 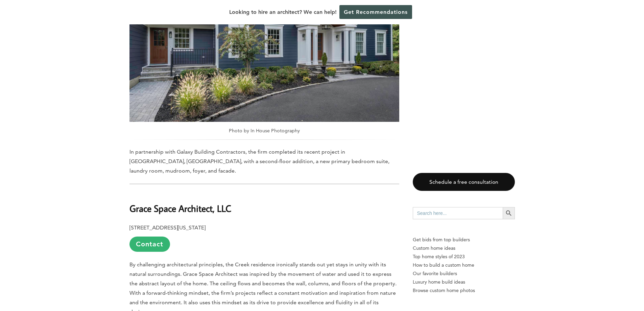 I want to click on a: Custom home ideas, so click(x=464, y=248).